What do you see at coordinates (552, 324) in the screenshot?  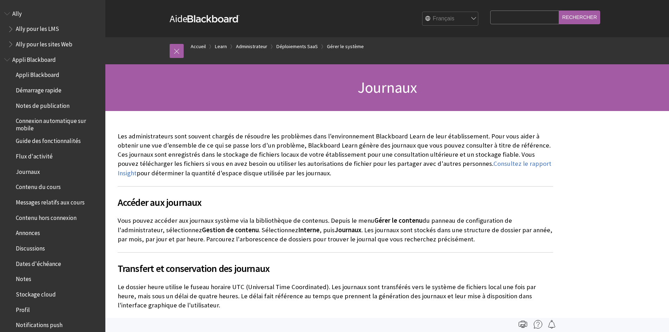 I see `img: Follow this page` at bounding box center [552, 324].